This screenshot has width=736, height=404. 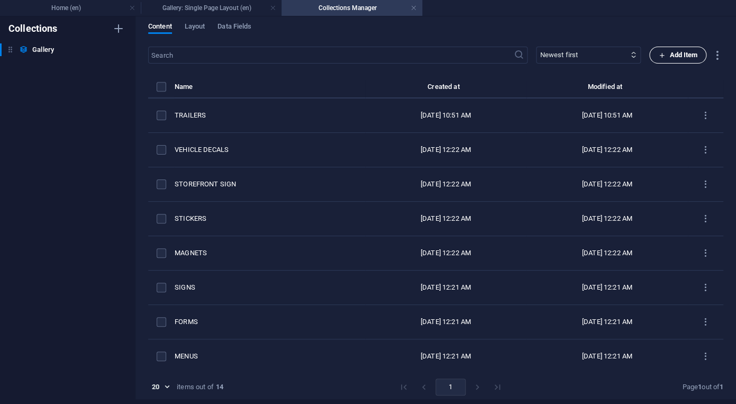 What do you see at coordinates (266, 184) in the screenshot?
I see `div: STOREFRONT SIGN` at bounding box center [266, 184].